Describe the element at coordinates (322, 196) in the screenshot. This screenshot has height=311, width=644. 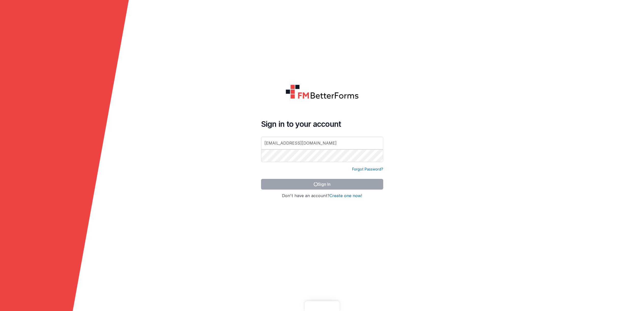
I see `h4: Don't have an account?` at that location.